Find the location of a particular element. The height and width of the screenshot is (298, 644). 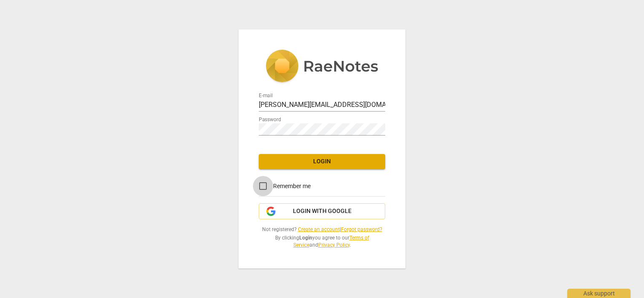

label: E-mail is located at coordinates (266, 96).